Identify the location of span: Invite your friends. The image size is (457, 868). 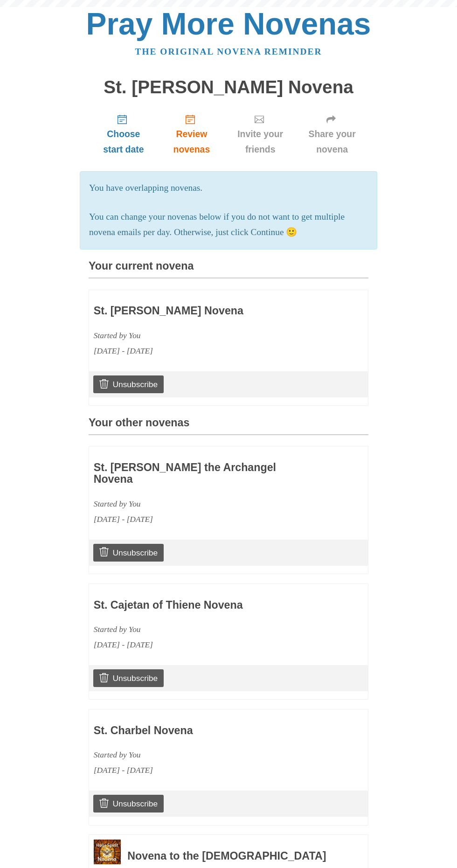
(261, 142).